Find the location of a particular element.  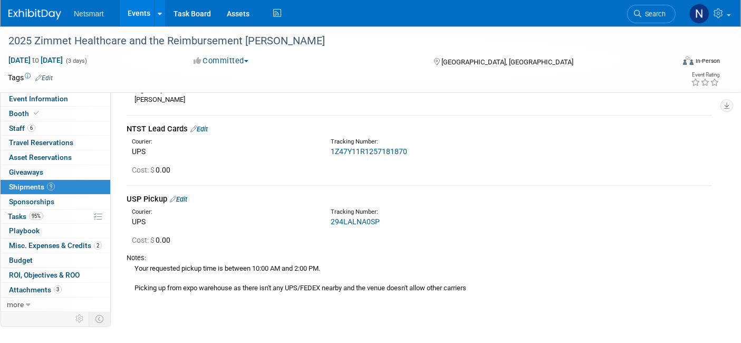

a: ROI, Objectives & ROO is located at coordinates (55, 275).